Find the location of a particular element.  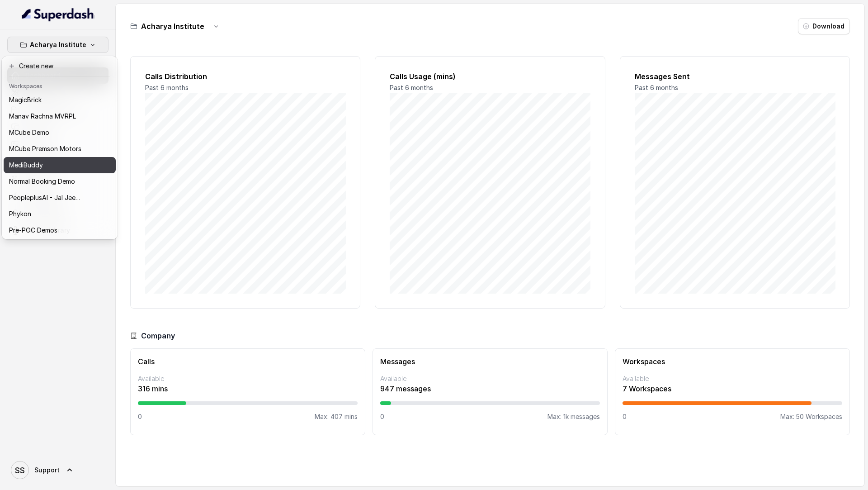

p: Pre-POC Demos is located at coordinates (33, 231).